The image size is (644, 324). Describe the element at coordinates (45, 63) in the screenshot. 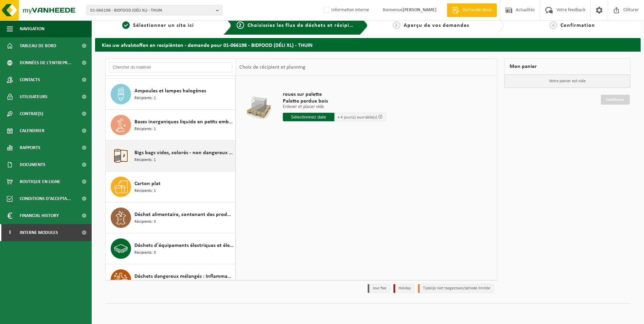

I see `span: Données de l'entrepr...` at that location.